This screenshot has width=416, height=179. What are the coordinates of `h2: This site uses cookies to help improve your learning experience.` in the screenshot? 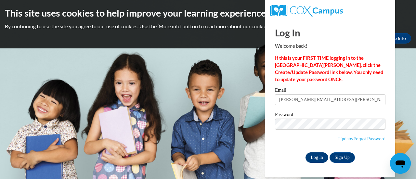 It's located at (208, 13).